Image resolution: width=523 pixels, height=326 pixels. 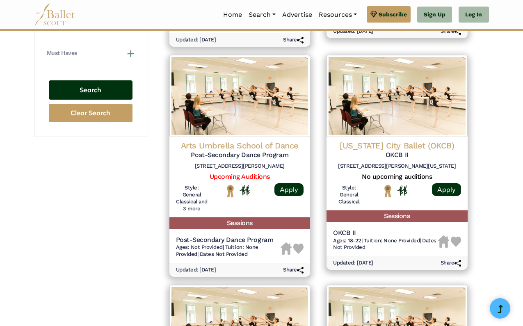 I want to click on a: Subscribe, so click(x=388, y=14).